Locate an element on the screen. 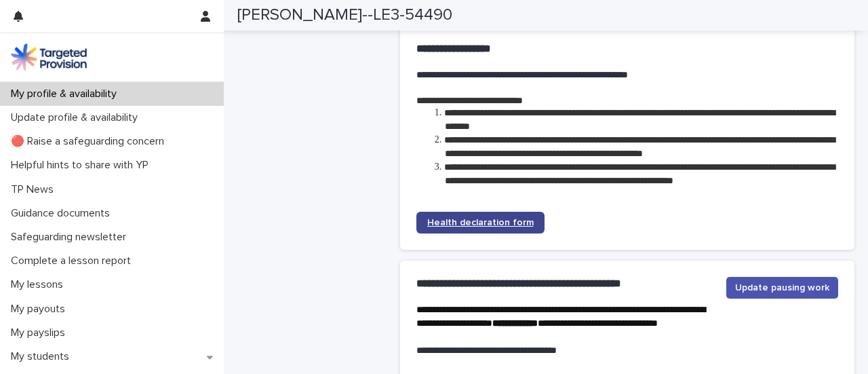 The image size is (868, 374). a: Health declaration form is located at coordinates (480, 223).